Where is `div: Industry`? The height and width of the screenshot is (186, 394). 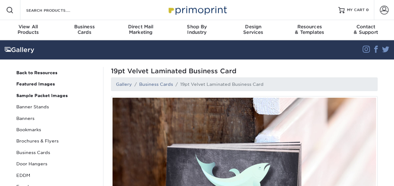
div: Industry is located at coordinates (197, 29).